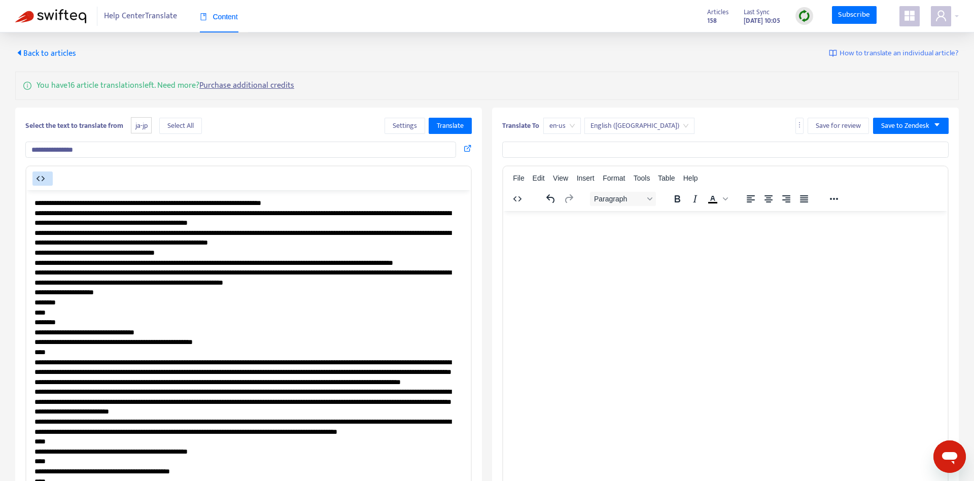 This screenshot has height=481, width=974. What do you see at coordinates (910, 126) in the screenshot?
I see `button: Save to Zendeskcaret-down` at bounding box center [910, 126].